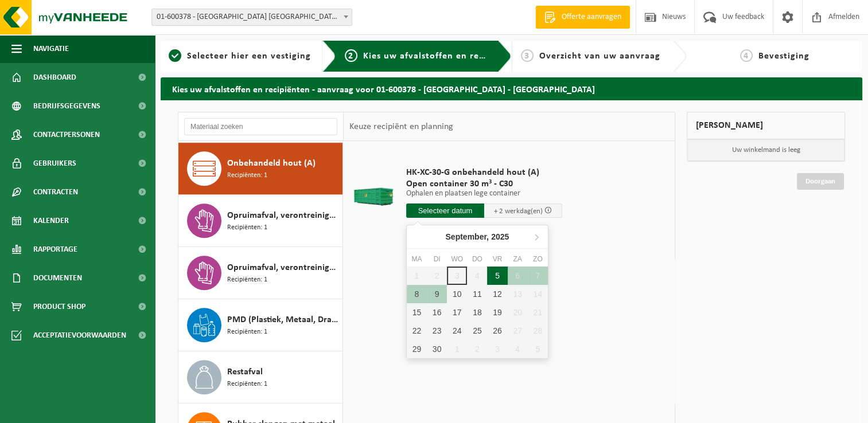 Image resolution: width=868 pixels, height=423 pixels. I want to click on span: Rapportage, so click(55, 250).